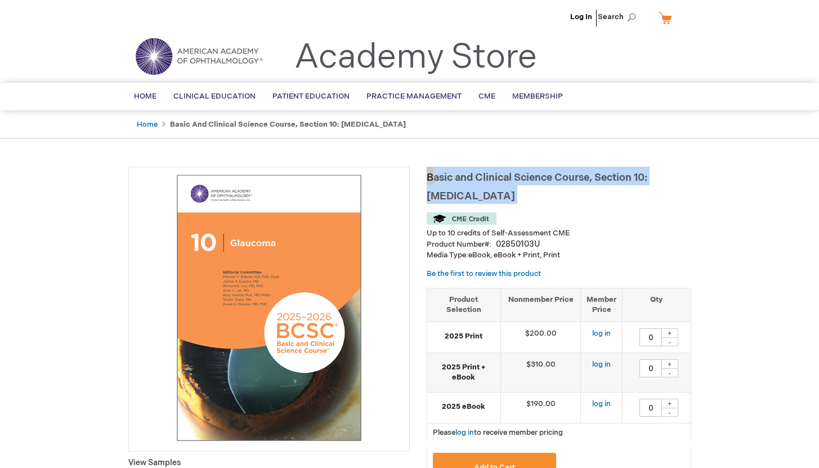  I want to click on strong: 2025 Print + eBook, so click(464, 372).